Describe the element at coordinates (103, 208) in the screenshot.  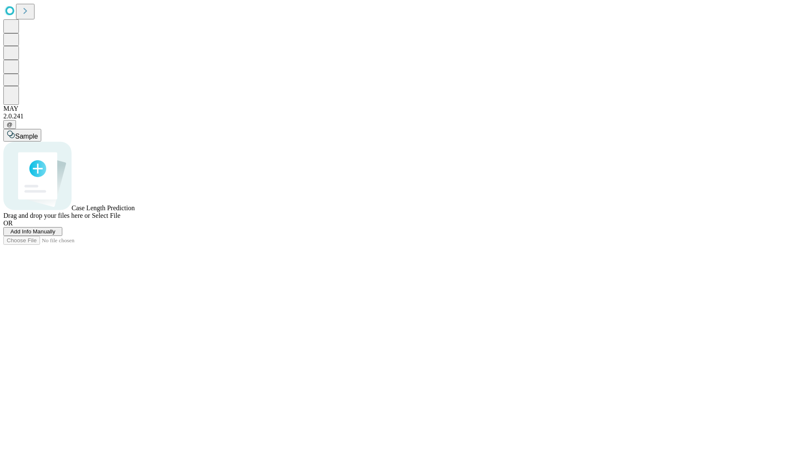
I see `span: Case Length Prediction` at that location.